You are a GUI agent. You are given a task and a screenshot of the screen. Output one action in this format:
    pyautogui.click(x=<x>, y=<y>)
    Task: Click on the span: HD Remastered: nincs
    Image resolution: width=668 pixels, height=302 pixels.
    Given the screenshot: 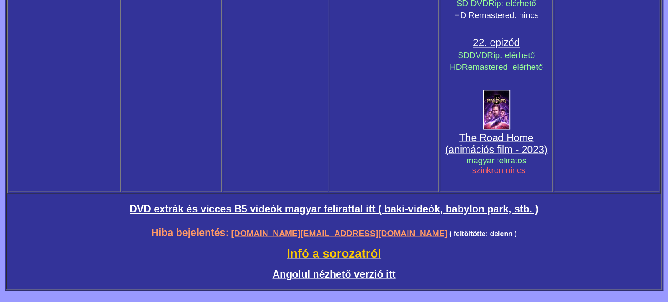 What is the action you would take?
    pyautogui.click(x=496, y=15)
    